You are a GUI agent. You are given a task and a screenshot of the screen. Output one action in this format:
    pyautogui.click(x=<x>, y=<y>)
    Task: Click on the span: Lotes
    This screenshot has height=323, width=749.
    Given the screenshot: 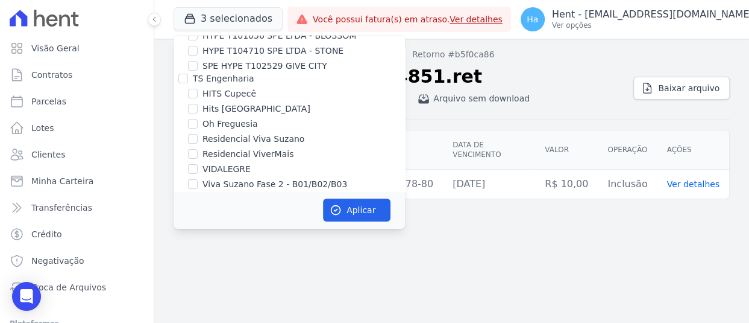 What is the action you would take?
    pyautogui.click(x=43, y=128)
    